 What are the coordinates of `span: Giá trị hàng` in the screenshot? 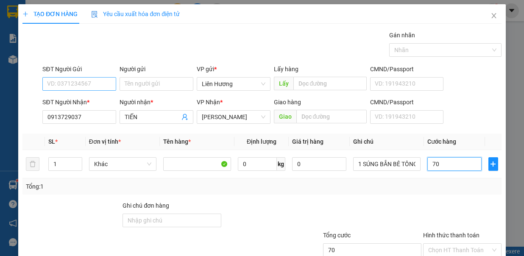 It's located at (308, 142).